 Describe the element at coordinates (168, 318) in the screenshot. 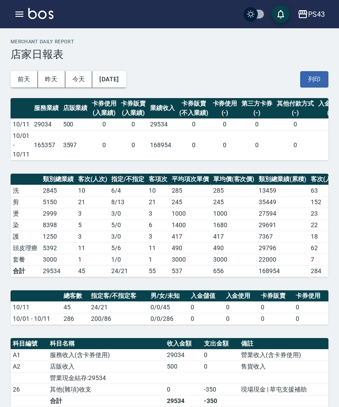

I see `td: 0/0/286` at that location.